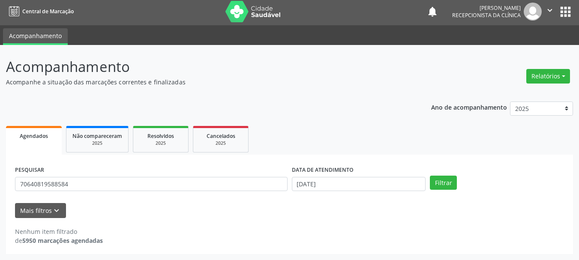 Image resolution: width=579 pixels, height=260 pixels. Describe the element at coordinates (565, 12) in the screenshot. I see `button: apps` at that location.